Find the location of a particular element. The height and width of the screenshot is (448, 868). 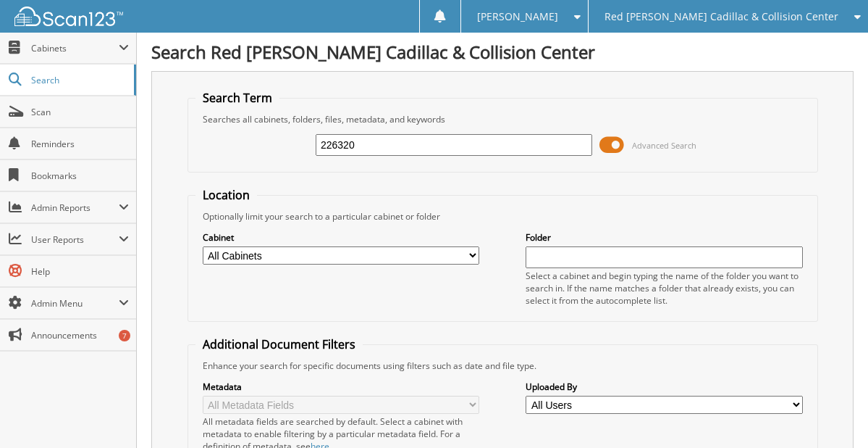

label: Uploaded By is located at coordinates (664, 386).